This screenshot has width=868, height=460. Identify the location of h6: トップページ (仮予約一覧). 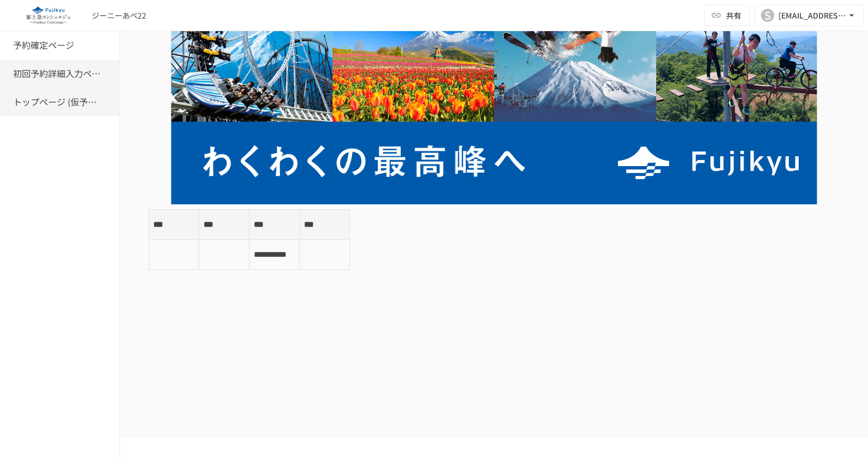
(57, 103).